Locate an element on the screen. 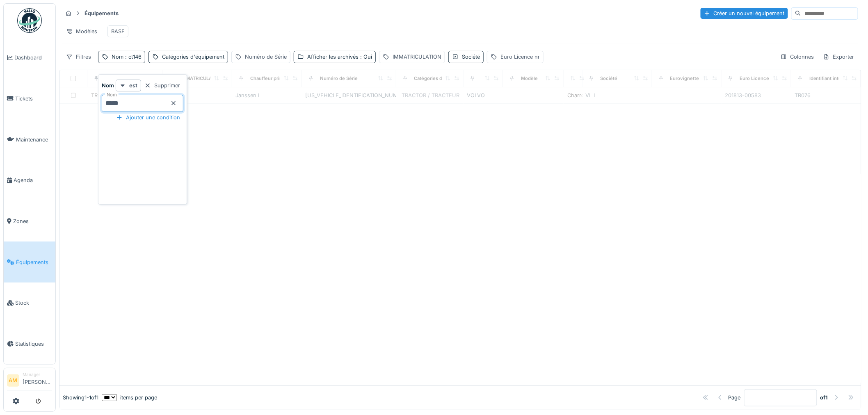 Image resolution: width=868 pixels, height=415 pixels. span: : Oui is located at coordinates (365, 57).